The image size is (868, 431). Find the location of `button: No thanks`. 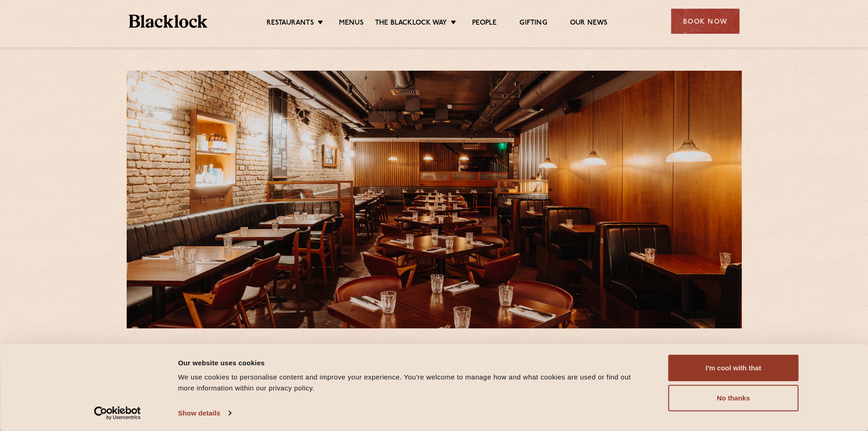

button: No thanks is located at coordinates (734, 398).